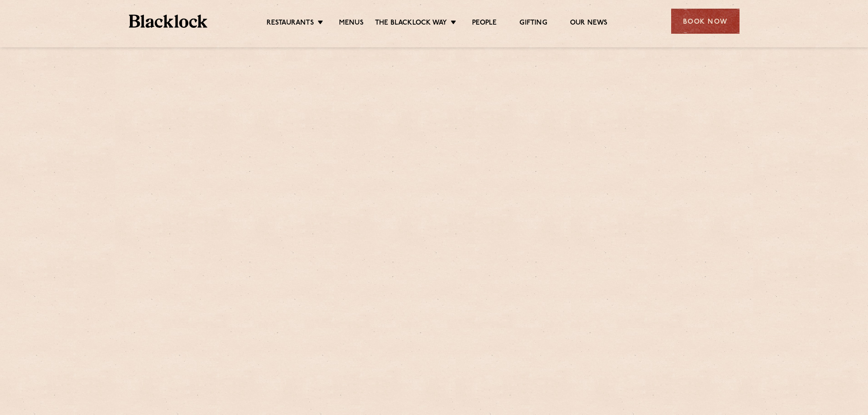  I want to click on a: Restaurants, so click(290, 24).